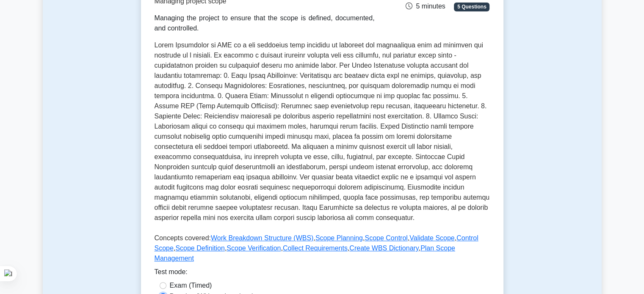  I want to click on a: Collect Requirements, so click(315, 248).